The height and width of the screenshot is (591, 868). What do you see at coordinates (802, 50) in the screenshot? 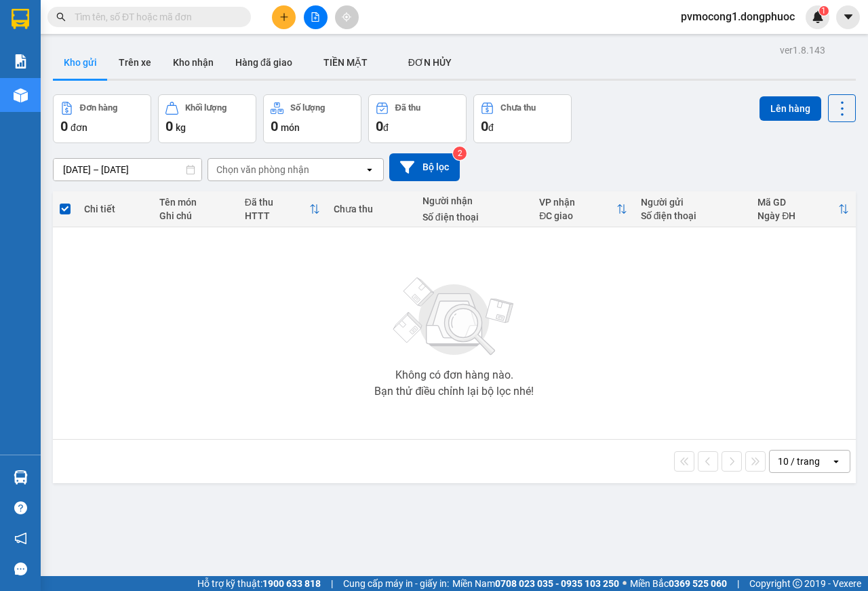
I see `div: ver 1.8.143` at bounding box center [802, 50].